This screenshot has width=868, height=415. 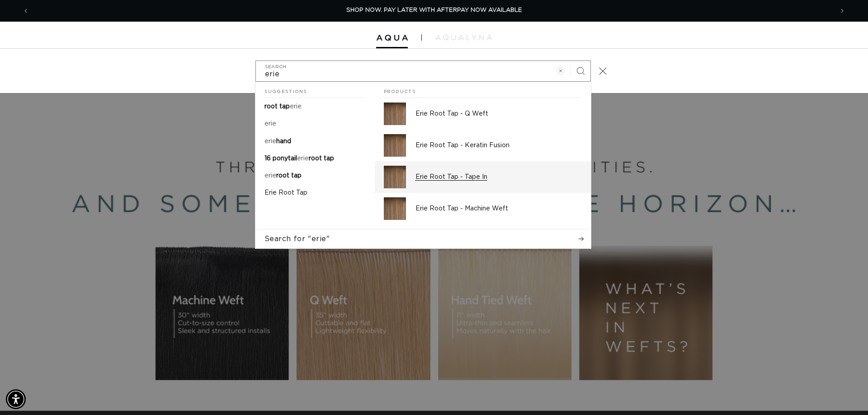 I want to click on p: Erie Root Tap - Machine Weft, so click(x=498, y=209).